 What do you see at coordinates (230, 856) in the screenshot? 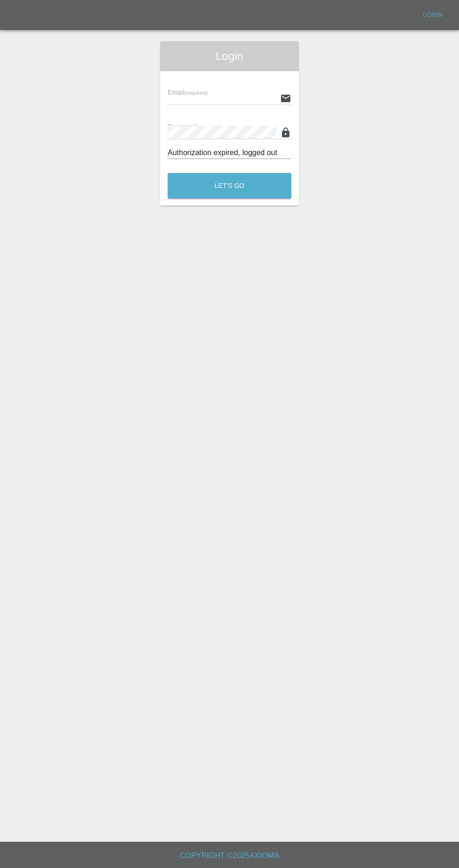
I see `h6: Copyright © 2025 Axioma` at bounding box center [230, 856].